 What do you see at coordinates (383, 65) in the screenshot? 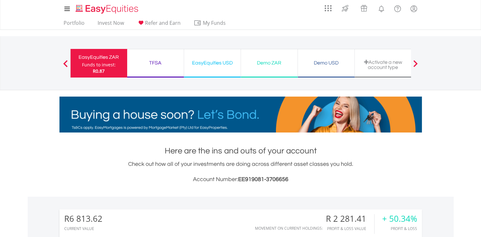
I see `div: Activate a new account type` at bounding box center [383, 65].